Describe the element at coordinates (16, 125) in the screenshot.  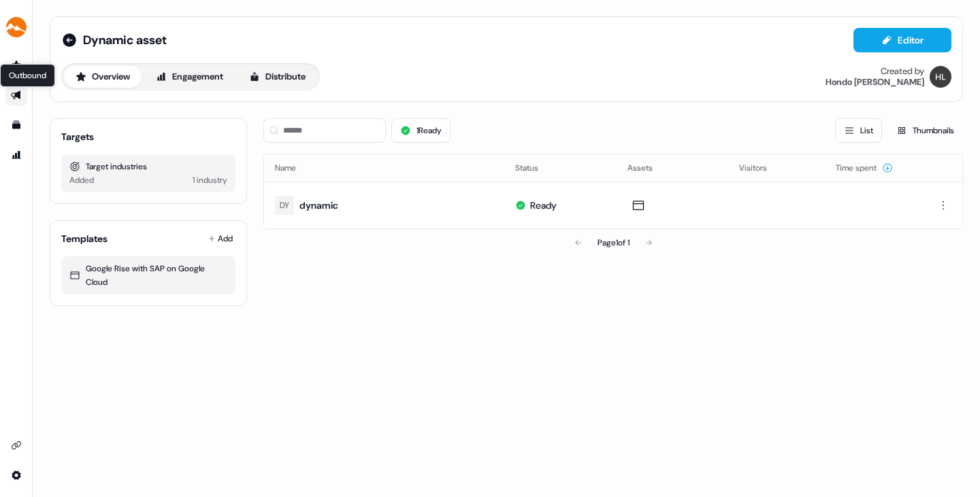
I see `a: Go to templates` at that location.